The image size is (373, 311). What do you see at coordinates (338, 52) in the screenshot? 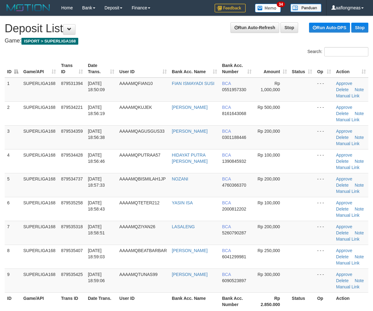
I see `label: Search:` at bounding box center [338, 52].